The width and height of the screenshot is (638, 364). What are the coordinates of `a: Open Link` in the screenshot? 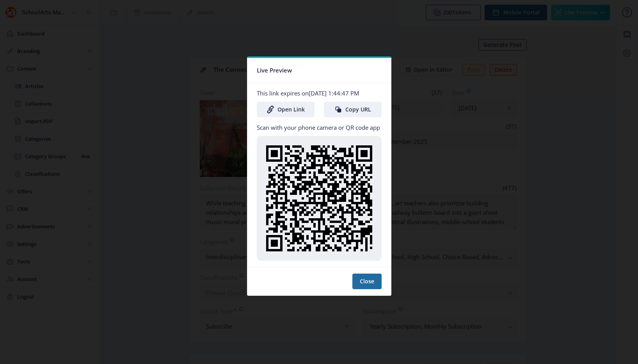 It's located at (286, 110).